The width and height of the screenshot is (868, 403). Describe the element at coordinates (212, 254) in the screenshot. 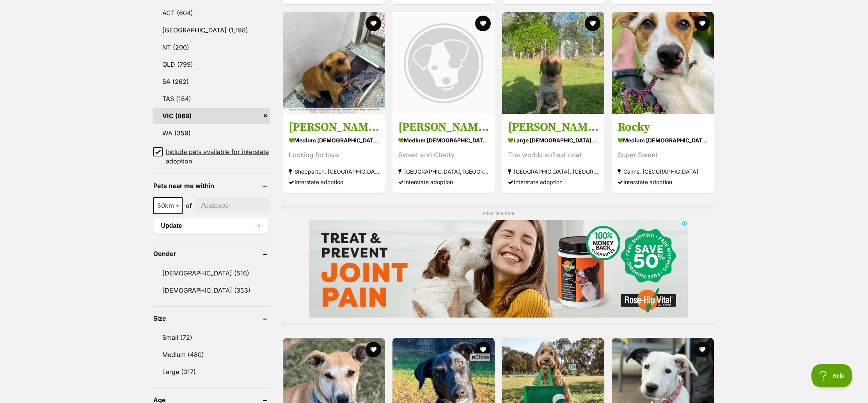

I see `header: Gender` at that location.